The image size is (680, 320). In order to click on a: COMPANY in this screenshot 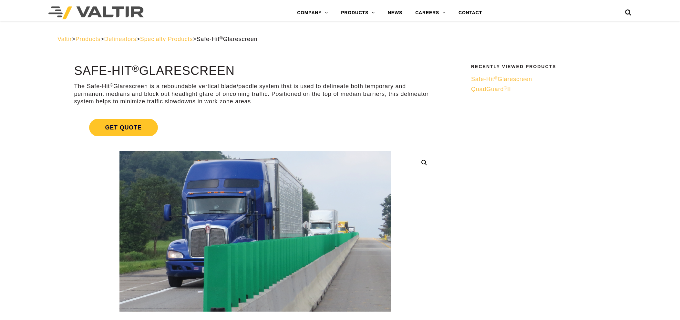, I will do `click(313, 13)`.